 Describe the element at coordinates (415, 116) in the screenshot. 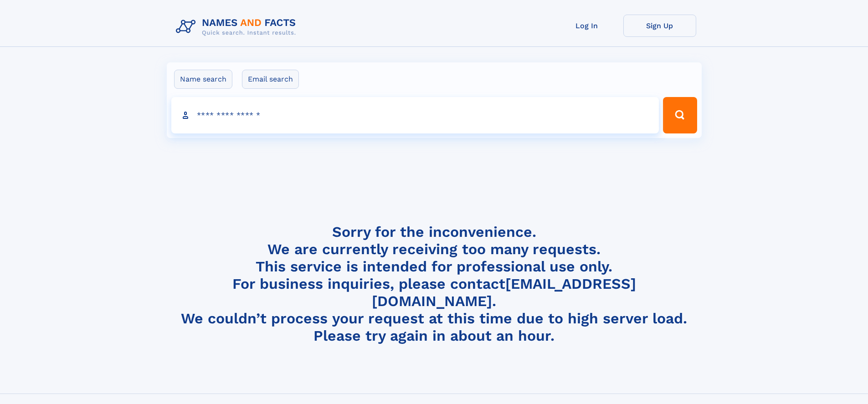

I see `input: search input` at that location.